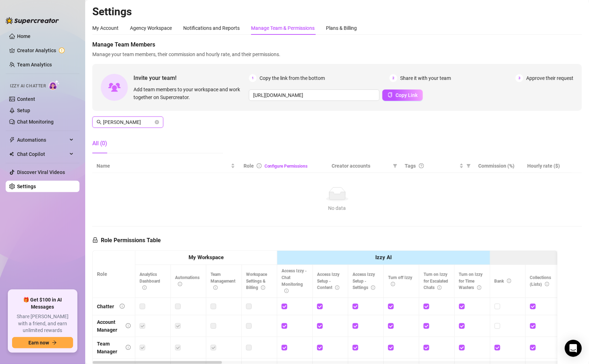 This screenshot has height=364, width=589. I want to click on span: Copy Link, so click(407, 95).